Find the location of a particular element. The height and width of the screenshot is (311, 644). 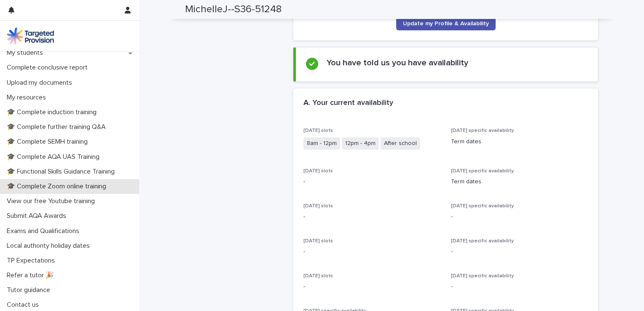

span: Update my Profile & Availability is located at coordinates (446, 24).